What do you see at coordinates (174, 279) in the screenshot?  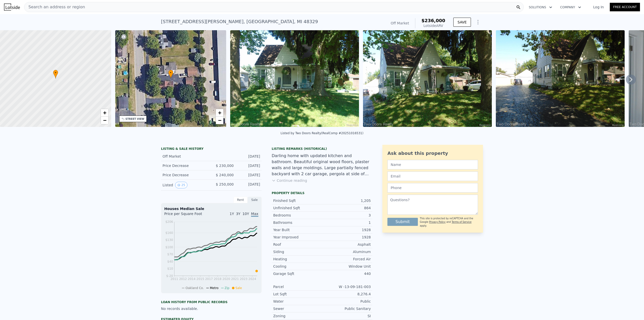 I see `tspan: 2011` at bounding box center [174, 279].